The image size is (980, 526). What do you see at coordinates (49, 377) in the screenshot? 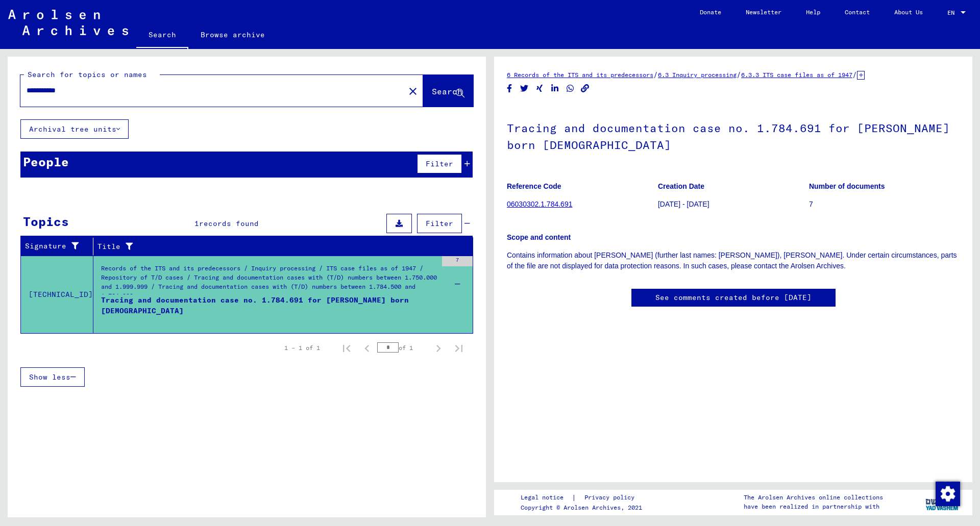
I see `span: Show less` at bounding box center [49, 377].